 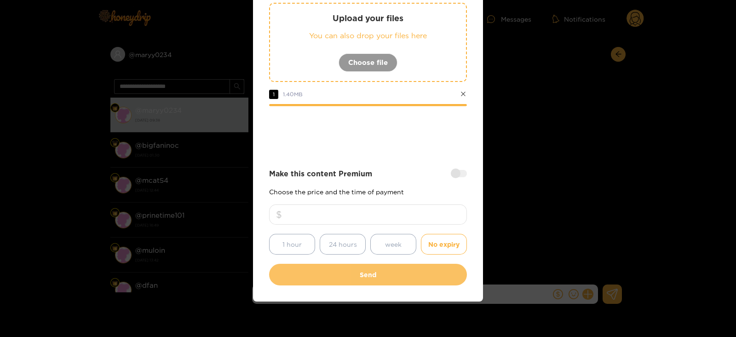 I want to click on span: 1.40 MB, so click(x=292, y=94).